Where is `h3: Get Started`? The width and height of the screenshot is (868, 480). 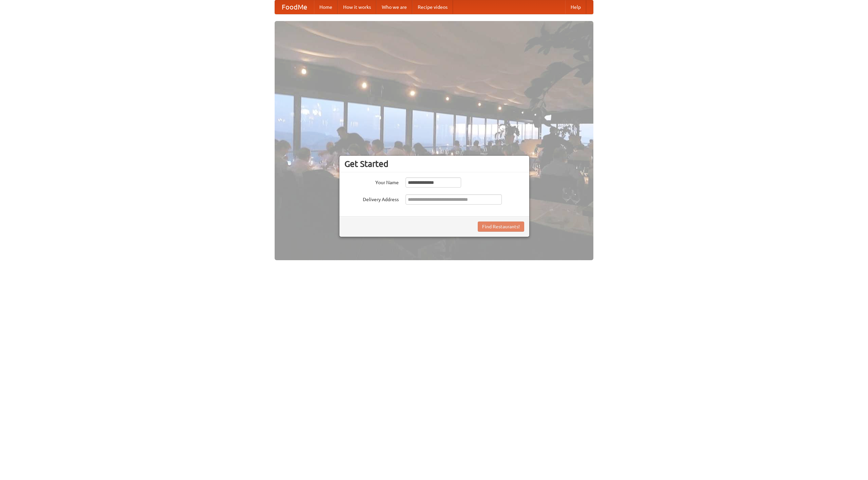 h3: Get Started is located at coordinates (434, 164).